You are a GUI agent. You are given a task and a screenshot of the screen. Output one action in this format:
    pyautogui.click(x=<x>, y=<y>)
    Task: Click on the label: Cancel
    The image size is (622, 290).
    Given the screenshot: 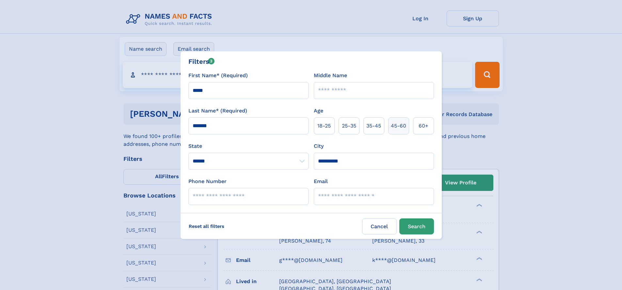 What is the action you would take?
    pyautogui.click(x=379, y=226)
    